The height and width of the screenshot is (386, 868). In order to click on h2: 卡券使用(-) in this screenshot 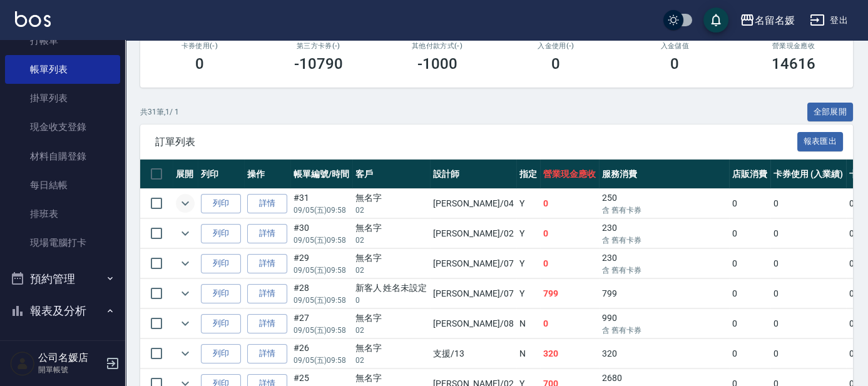, I will do `click(200, 45)`.